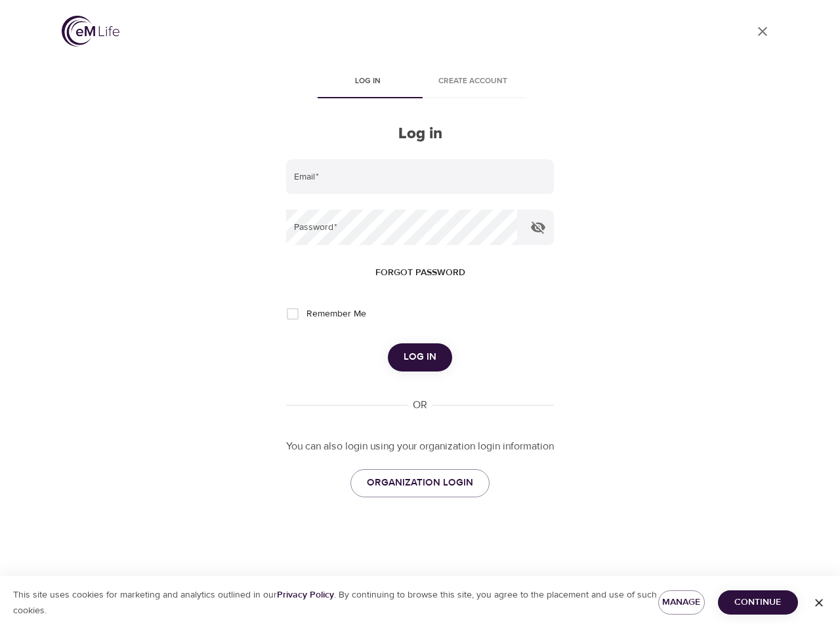  Describe the element at coordinates (473, 81) in the screenshot. I see `span: Create account` at that location.